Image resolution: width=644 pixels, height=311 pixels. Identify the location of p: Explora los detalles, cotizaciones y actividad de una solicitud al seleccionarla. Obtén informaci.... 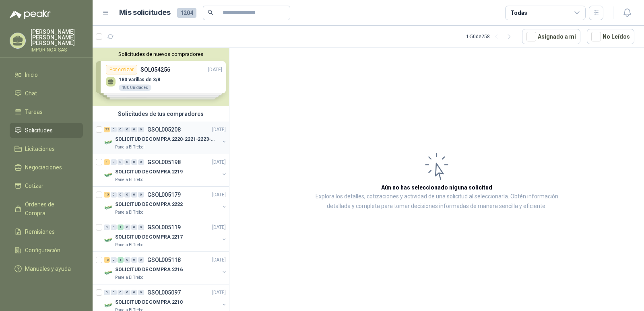
(437, 201).